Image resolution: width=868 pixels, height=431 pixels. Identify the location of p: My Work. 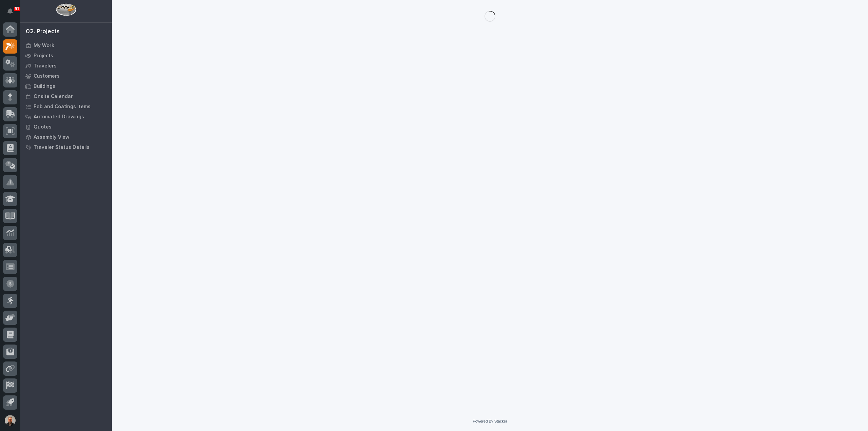
(44, 46).